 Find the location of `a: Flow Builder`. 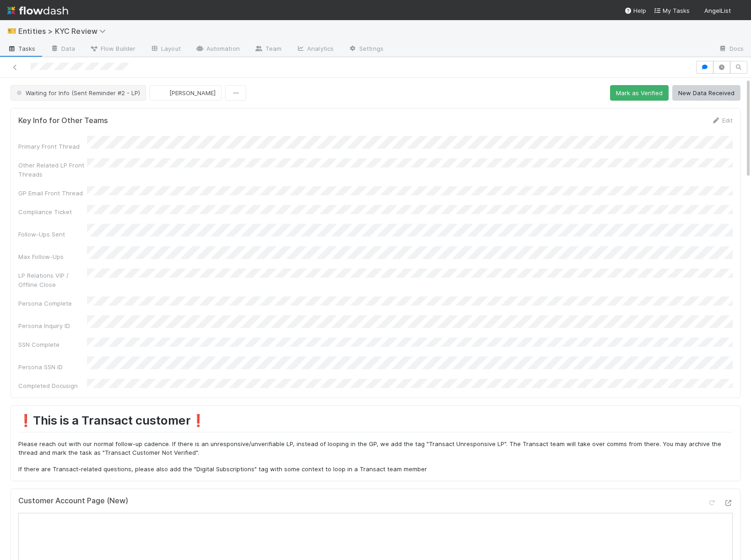

a: Flow Builder is located at coordinates (112, 49).